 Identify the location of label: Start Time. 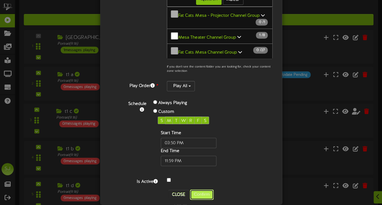
(171, 133).